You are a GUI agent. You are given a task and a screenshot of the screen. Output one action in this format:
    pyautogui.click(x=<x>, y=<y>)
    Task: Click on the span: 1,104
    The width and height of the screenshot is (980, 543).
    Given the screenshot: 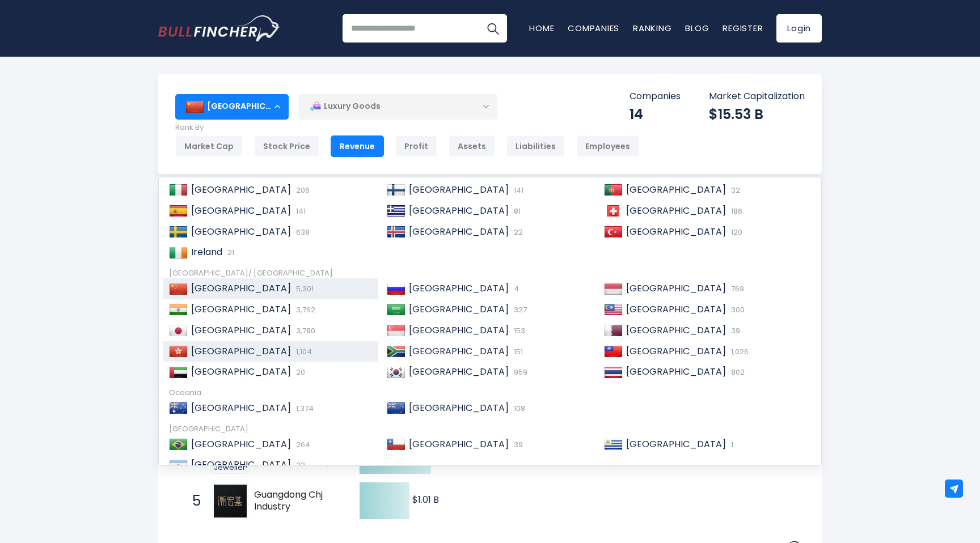 What is the action you would take?
    pyautogui.click(x=302, y=352)
    